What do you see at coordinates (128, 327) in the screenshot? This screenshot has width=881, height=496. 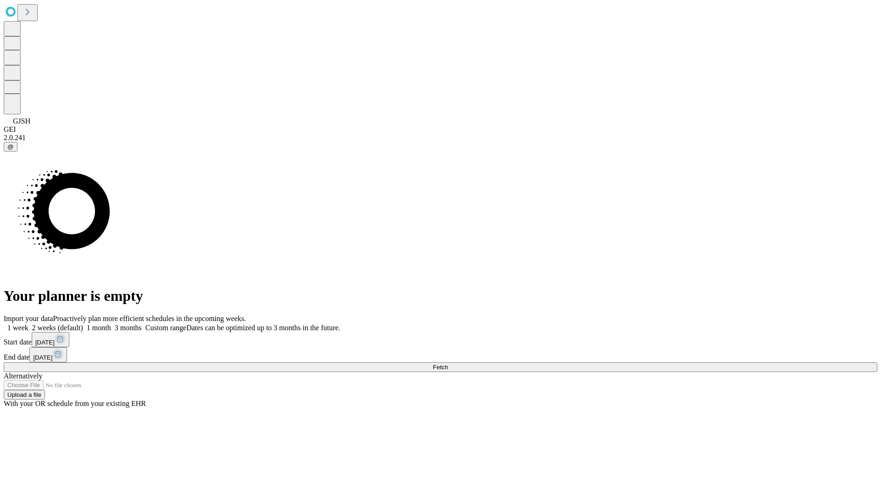 I see `span: 3 months` at bounding box center [128, 327].